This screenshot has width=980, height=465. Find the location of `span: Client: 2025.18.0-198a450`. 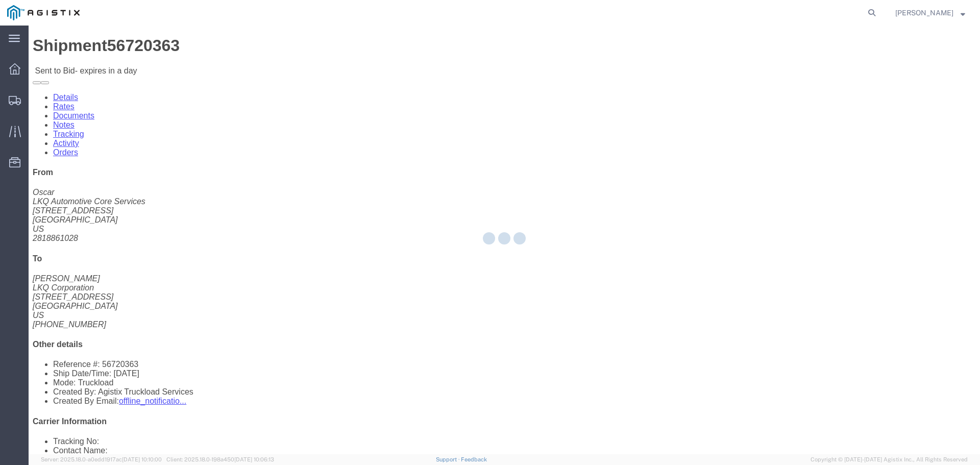

span: Client: 2025.18.0-198a450 is located at coordinates (220, 459).